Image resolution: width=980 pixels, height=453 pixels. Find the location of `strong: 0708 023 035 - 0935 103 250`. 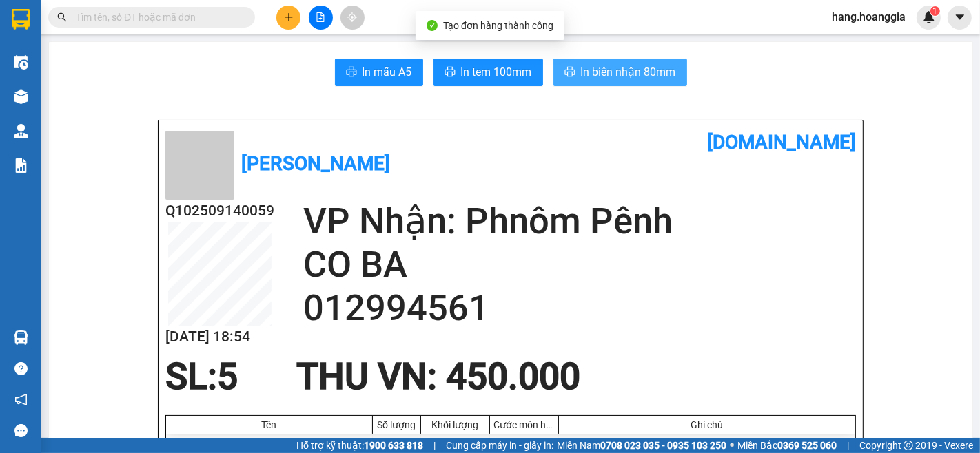

strong: 0708 023 035 - 0935 103 250 is located at coordinates (663, 445).